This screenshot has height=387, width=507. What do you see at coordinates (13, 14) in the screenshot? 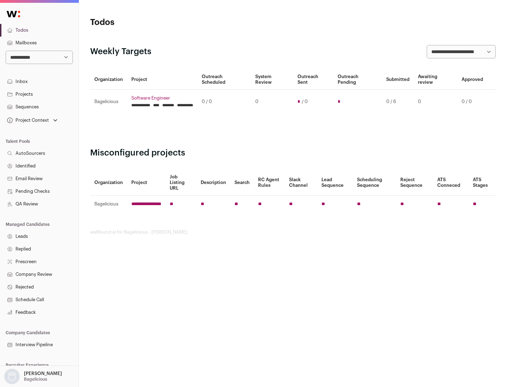
I see `img: Wellfound` at bounding box center [13, 14].